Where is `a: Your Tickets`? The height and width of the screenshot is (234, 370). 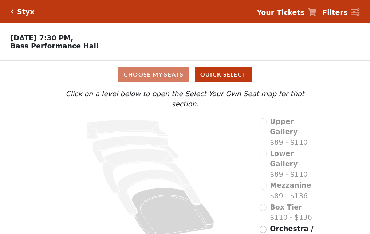
a: Your Tickets is located at coordinates (287, 12).